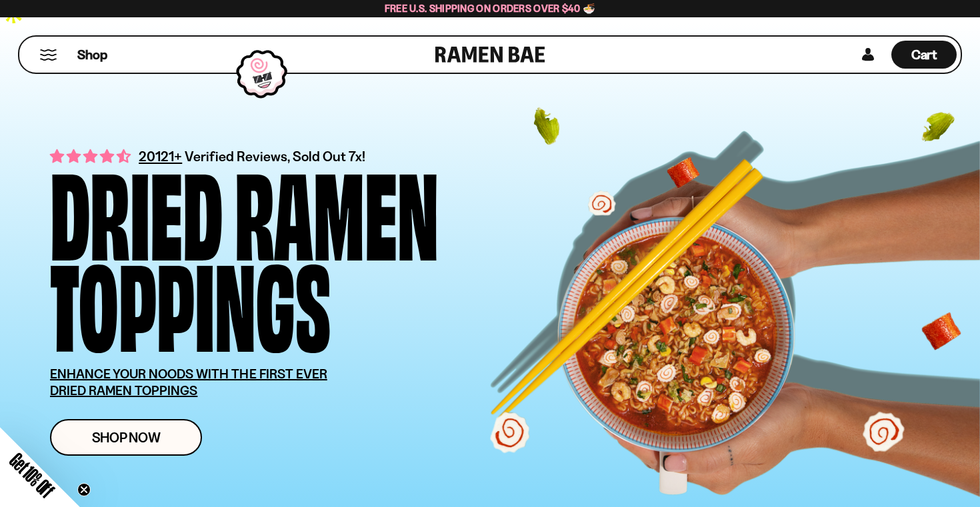 Image resolution: width=980 pixels, height=507 pixels. What do you see at coordinates (136, 208) in the screenshot?
I see `div: Dried` at bounding box center [136, 208].